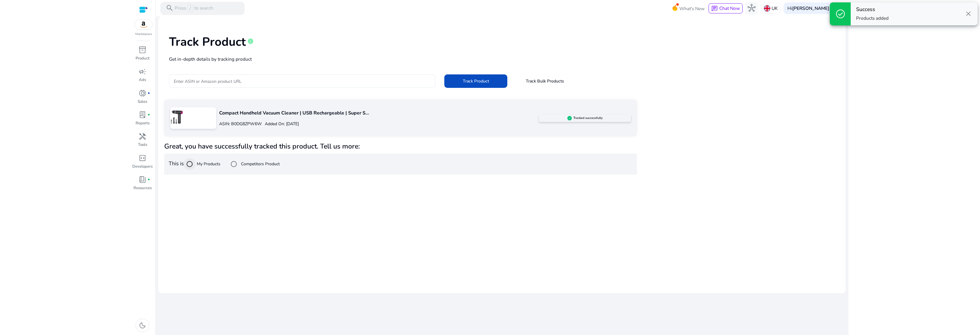  What do you see at coordinates (475, 81) in the screenshot?
I see `button: Track Product` at bounding box center [475, 81].